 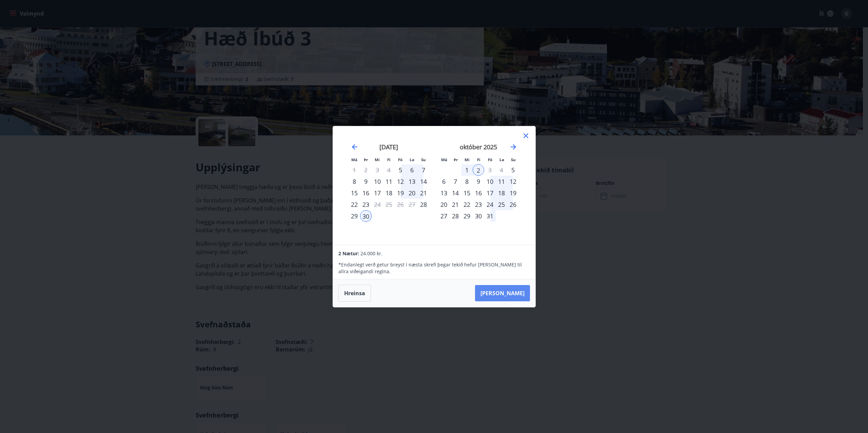 I want to click on td: Choose sunnudagur, 12. október 2025 as your check-in date. It’s available., so click(x=513, y=181).